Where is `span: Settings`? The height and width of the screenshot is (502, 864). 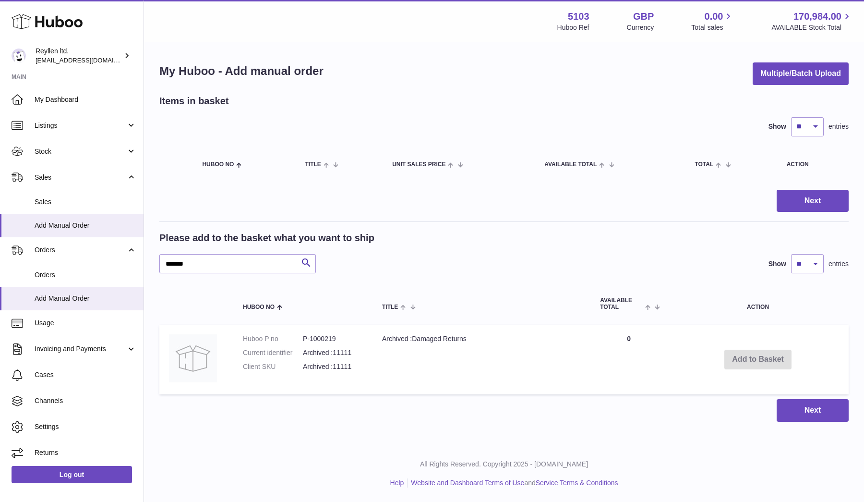
span: Settings is located at coordinates (85, 426).